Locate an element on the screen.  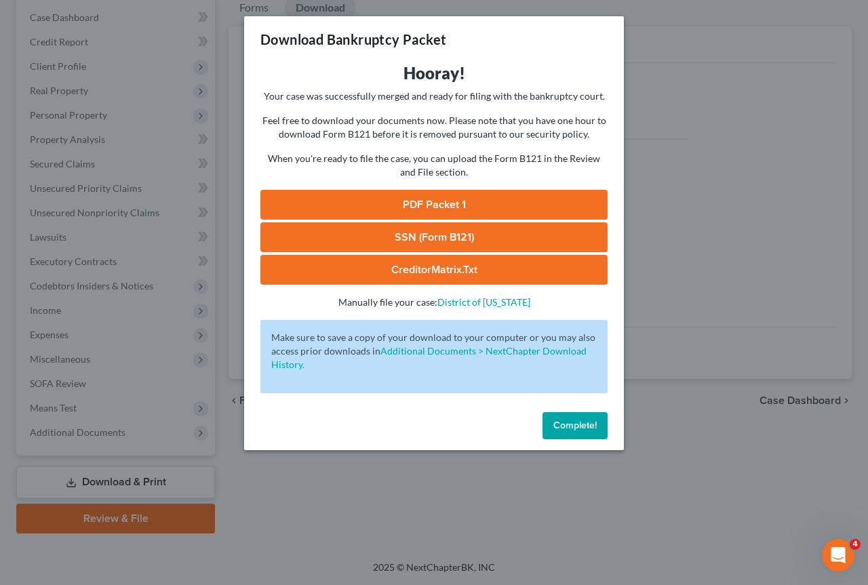
a: SSN (Form B121) is located at coordinates (434, 237).